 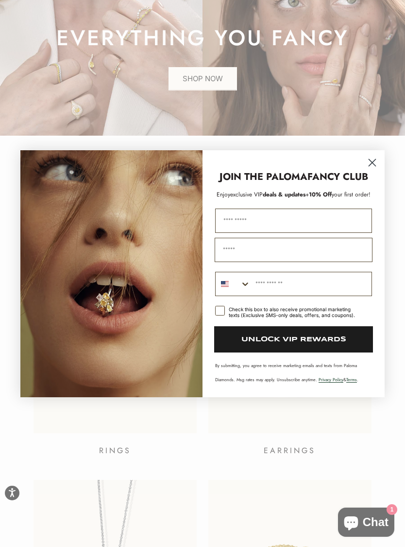 What do you see at coordinates (338, 194) in the screenshot?
I see `span: + your first order!` at bounding box center [338, 194].